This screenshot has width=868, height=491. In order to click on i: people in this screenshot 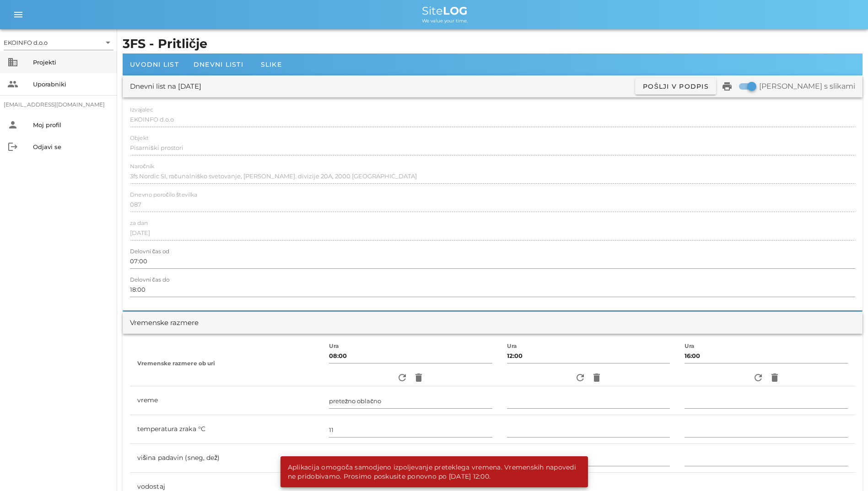, I will do `click(13, 84)`.